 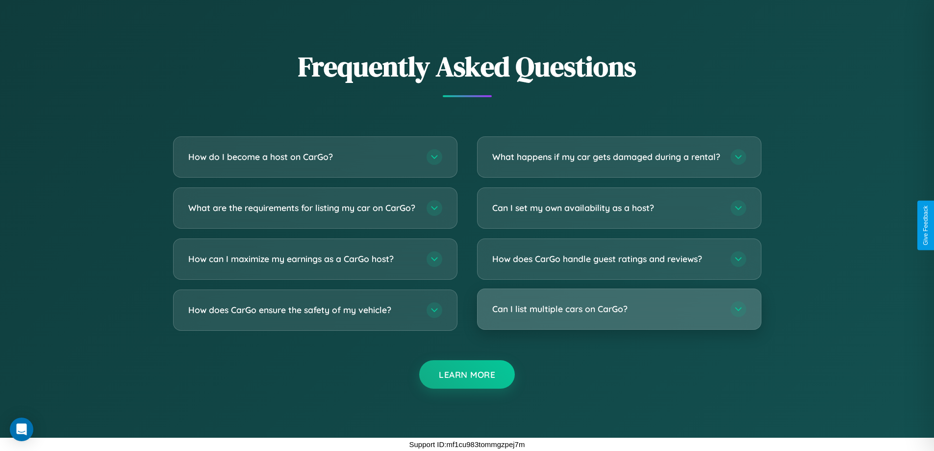 I want to click on button: Learn More, so click(x=467, y=374).